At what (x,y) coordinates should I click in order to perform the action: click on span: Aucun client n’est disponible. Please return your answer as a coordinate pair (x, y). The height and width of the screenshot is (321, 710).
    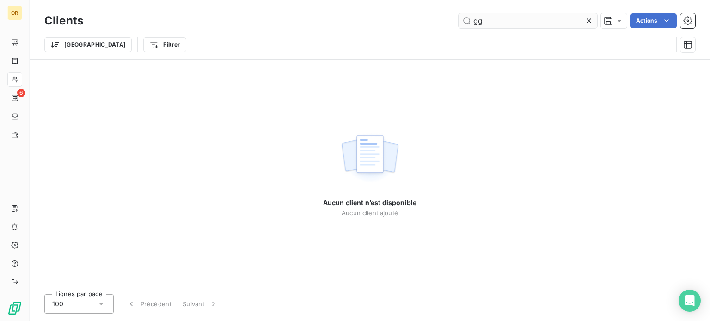
    Looking at the image, I should click on (370, 203).